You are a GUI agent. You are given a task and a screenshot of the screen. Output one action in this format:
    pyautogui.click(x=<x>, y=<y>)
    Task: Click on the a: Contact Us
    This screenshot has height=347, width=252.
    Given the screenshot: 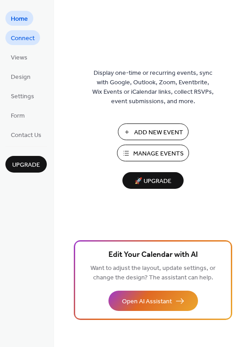 What is the action you would take?
    pyautogui.click(x=26, y=134)
    